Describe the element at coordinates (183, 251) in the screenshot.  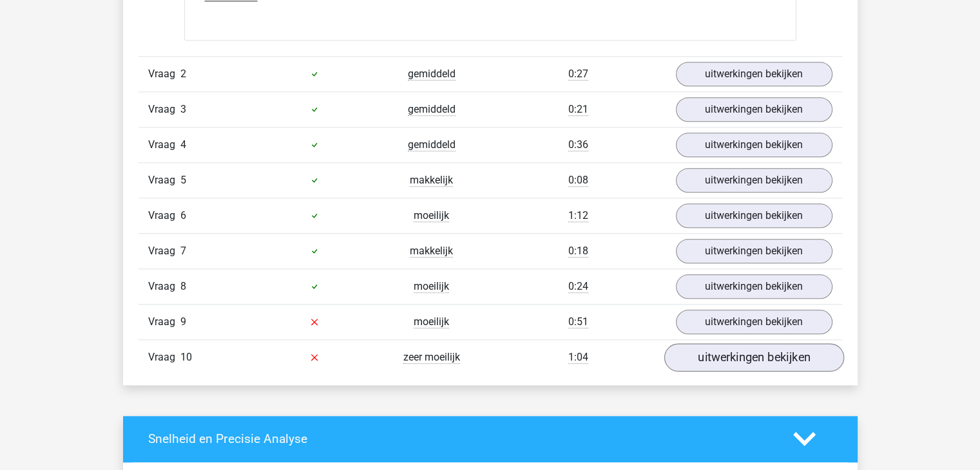
I see `span: 7` at that location.